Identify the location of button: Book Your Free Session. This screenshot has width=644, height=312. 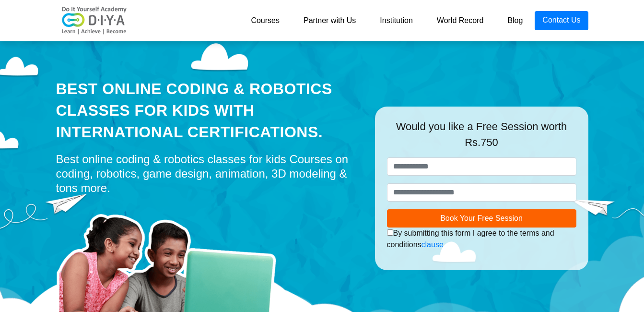
(482, 218).